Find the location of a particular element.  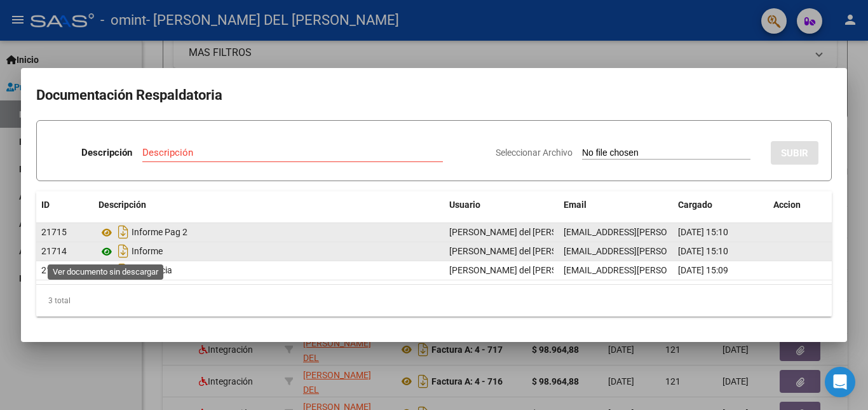

button: SUBIR is located at coordinates (795, 153).